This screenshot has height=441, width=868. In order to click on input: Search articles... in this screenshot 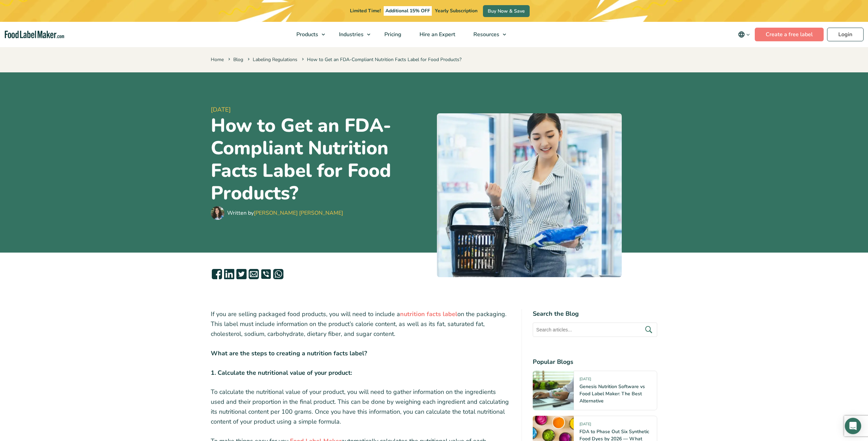, I will do `click(595, 330)`.